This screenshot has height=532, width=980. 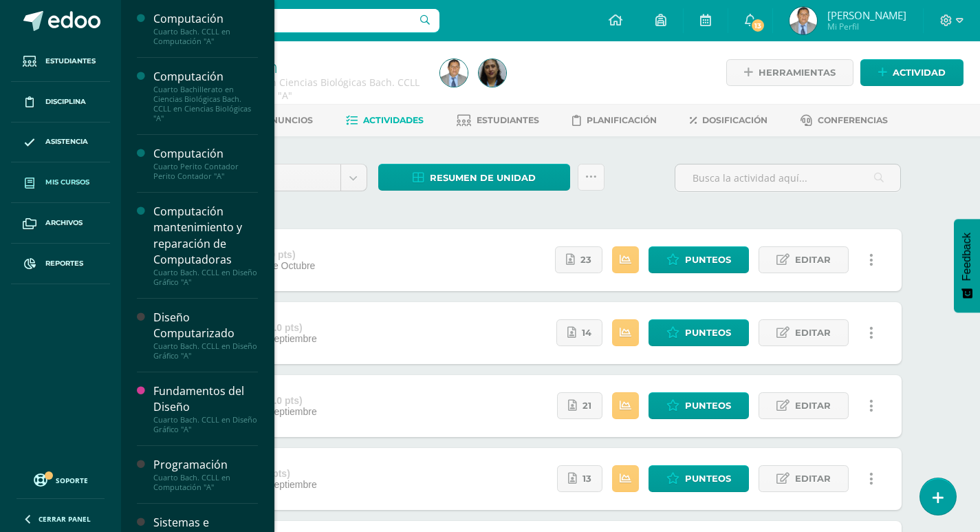 What do you see at coordinates (967, 257) in the screenshot?
I see `span: Feedback` at bounding box center [967, 257].